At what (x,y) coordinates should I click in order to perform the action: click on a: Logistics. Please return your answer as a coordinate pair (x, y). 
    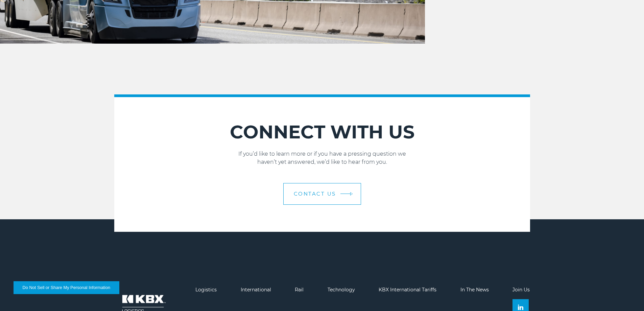
    Looking at the image, I should click on (206, 290).